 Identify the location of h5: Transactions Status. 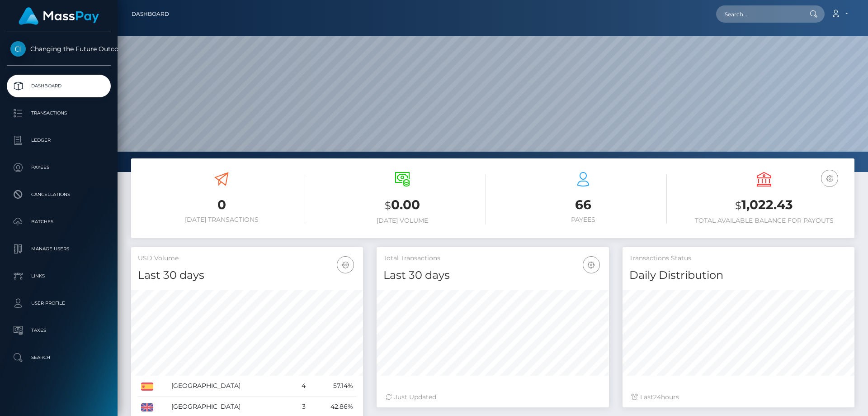
(738, 259).